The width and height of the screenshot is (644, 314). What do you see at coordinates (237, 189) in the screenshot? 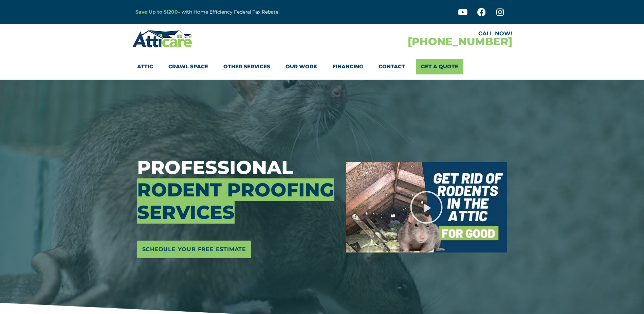
I see `h3: Professional` at bounding box center [237, 189].